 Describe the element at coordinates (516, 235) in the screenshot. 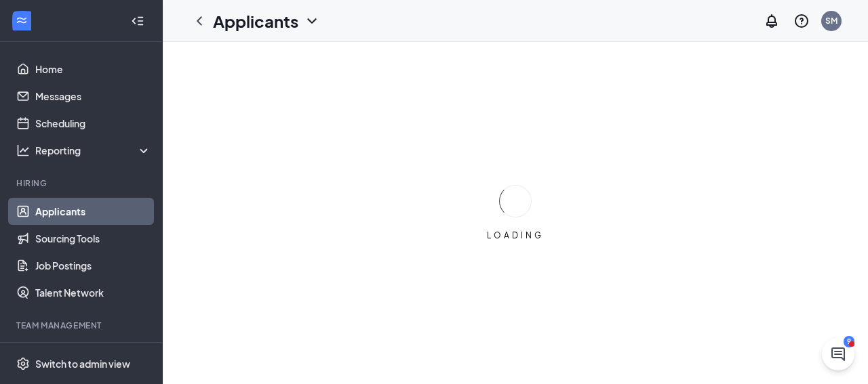

I see `div: LOADING` at that location.